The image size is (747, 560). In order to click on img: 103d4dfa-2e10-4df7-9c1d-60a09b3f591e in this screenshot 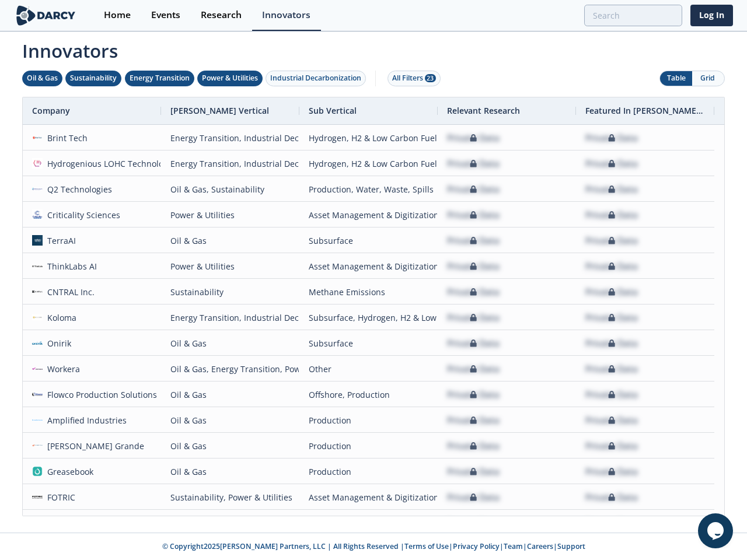, I will do `click(37, 189)`.